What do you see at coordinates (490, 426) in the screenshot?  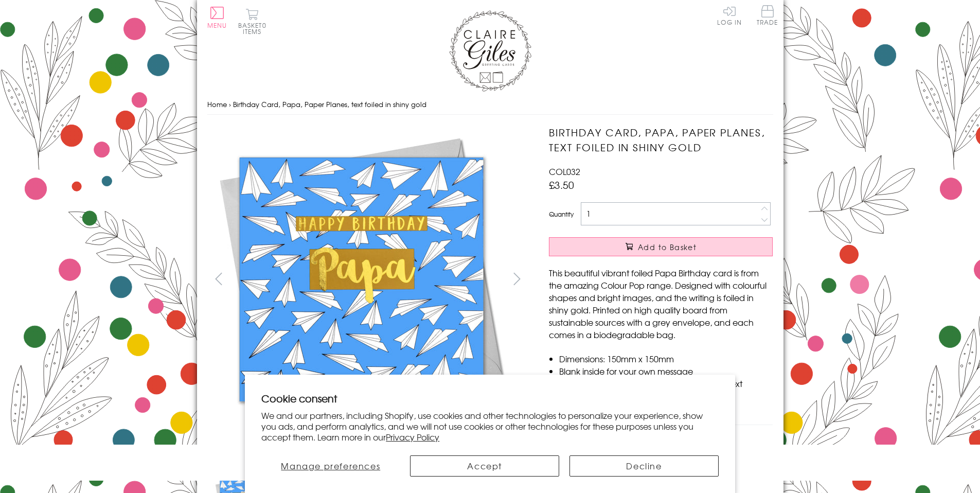 I see `p: We and our partners, including Shopify, use cookies and other technologies to personalize your ex...` at bounding box center [490, 426].